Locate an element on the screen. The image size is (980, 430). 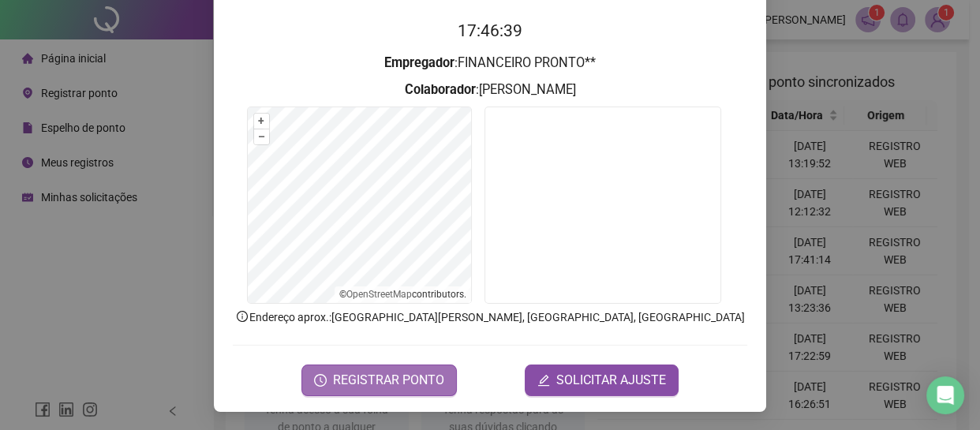
li: © contributors. is located at coordinates (402, 294).